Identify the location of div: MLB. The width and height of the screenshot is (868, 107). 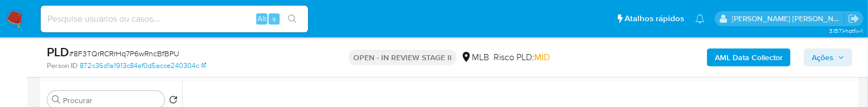
(475, 58).